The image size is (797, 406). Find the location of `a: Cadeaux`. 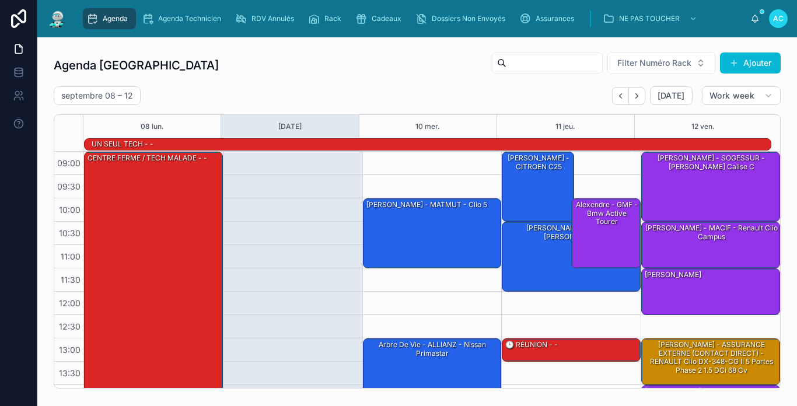

a: Cadeaux is located at coordinates (381, 19).